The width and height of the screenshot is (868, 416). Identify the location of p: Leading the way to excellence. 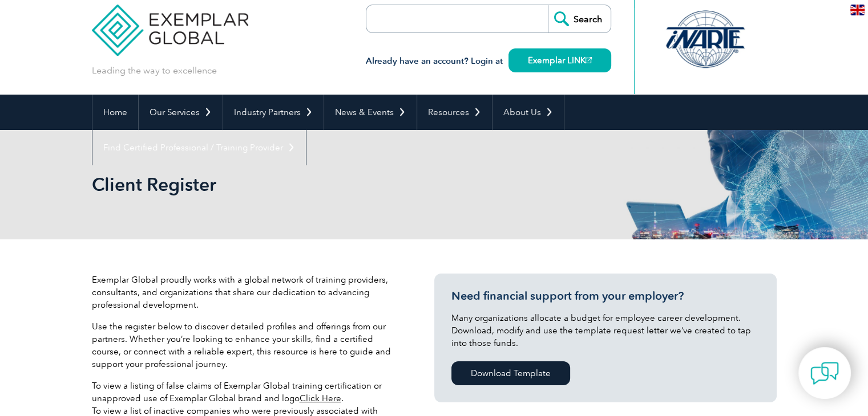
(154, 71).